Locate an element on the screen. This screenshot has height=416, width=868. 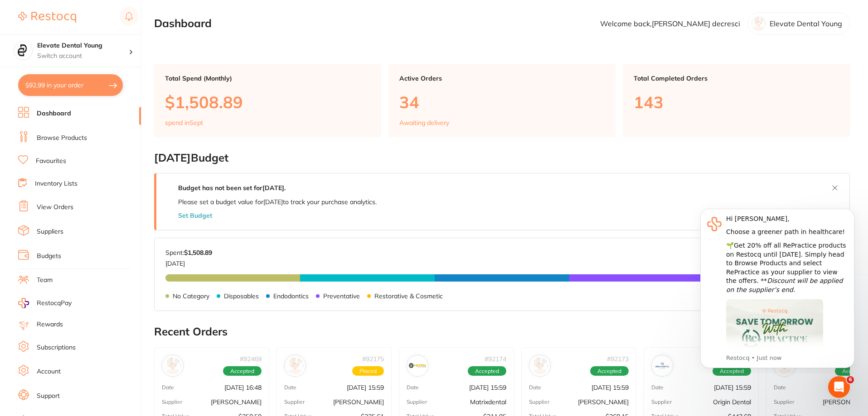
span: RestocqPay is located at coordinates (54, 304).